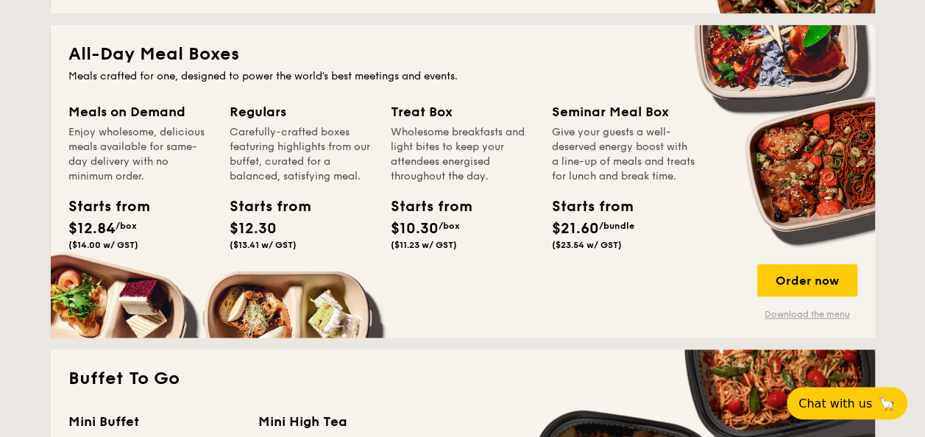 Image resolution: width=925 pixels, height=437 pixels. I want to click on div: Treat Box, so click(462, 112).